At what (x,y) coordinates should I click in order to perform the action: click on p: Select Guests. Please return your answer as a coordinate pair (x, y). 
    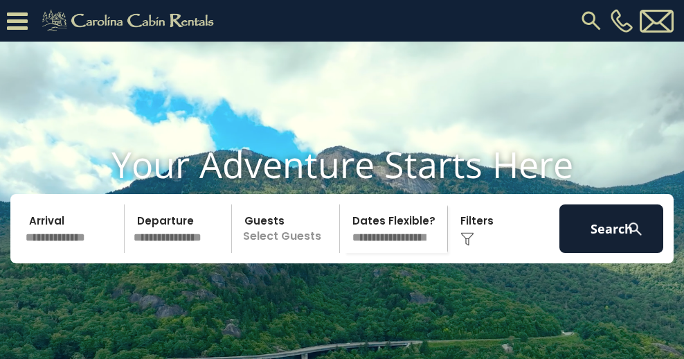
    Looking at the image, I should click on (287, 228).